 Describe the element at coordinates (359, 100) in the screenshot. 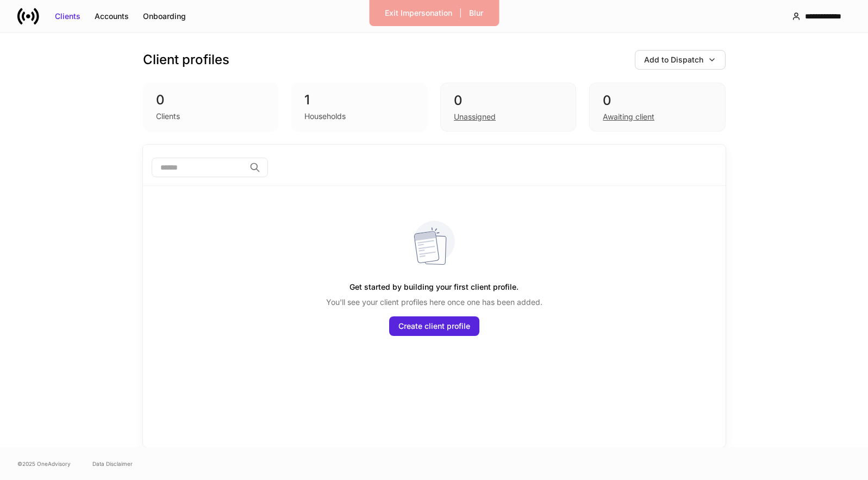

I see `div: 1` at that location.